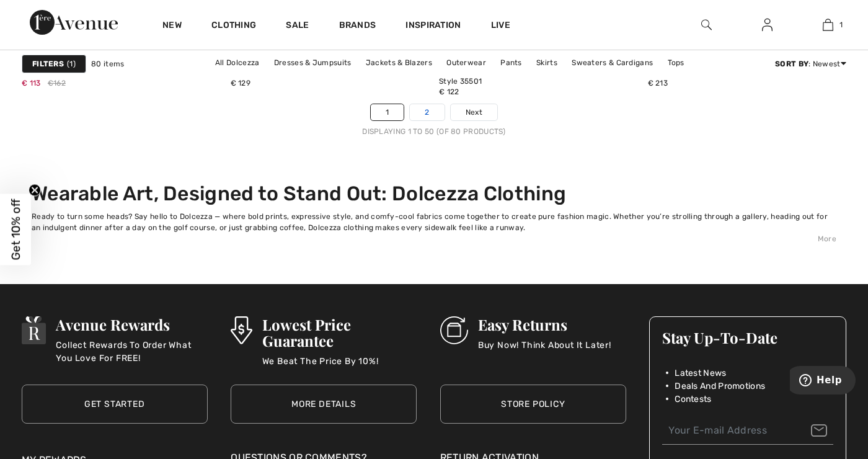 This screenshot has height=459, width=868. What do you see at coordinates (474, 112) in the screenshot?
I see `a: Next` at bounding box center [474, 112].